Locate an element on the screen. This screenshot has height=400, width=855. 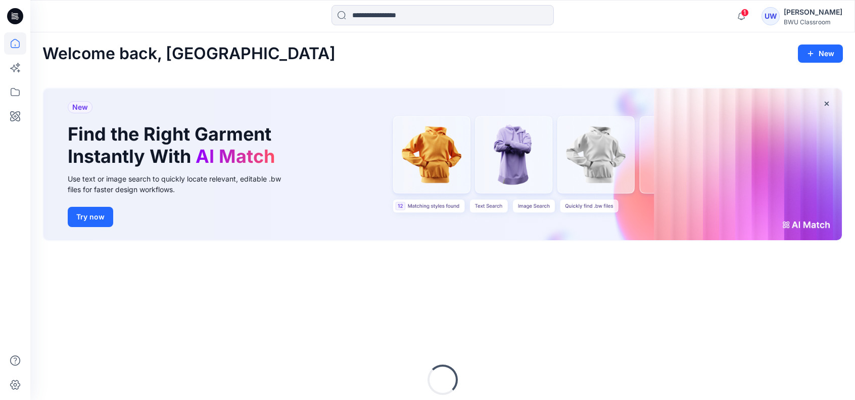
button: Try now is located at coordinates (90, 217).